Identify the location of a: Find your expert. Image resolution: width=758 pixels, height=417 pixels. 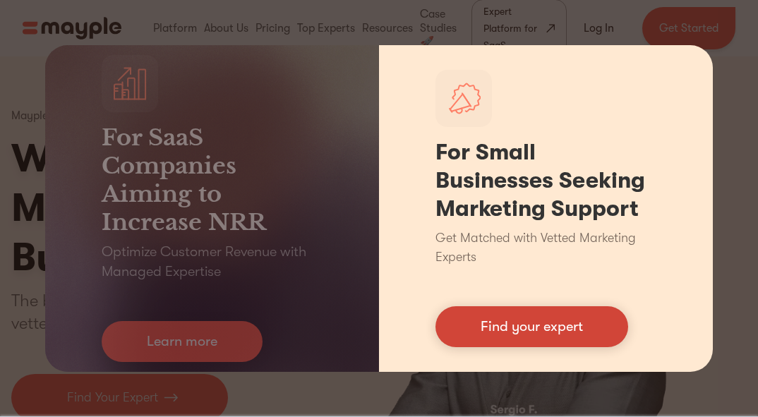
(532, 327).